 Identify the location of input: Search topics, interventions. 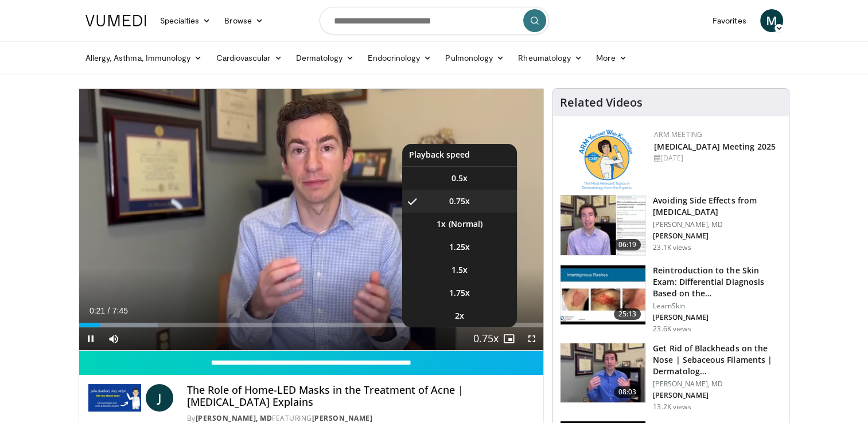
(434, 20).